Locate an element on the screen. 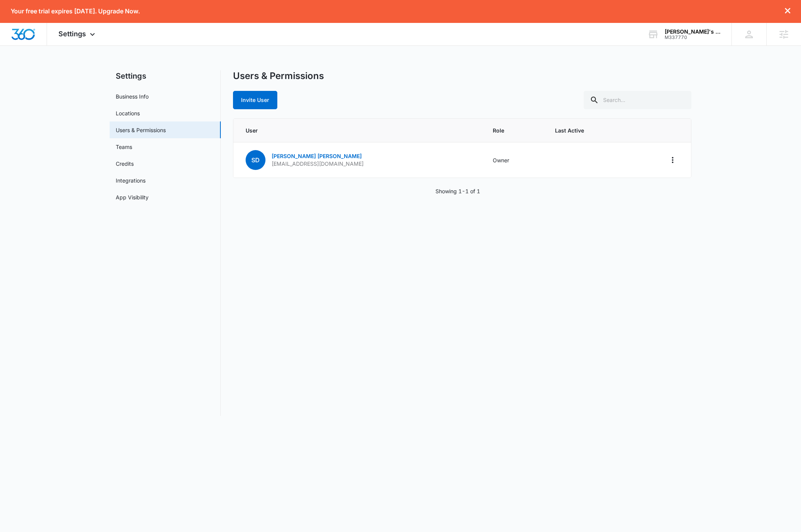 This screenshot has width=801, height=532. a: Locations is located at coordinates (128, 113).